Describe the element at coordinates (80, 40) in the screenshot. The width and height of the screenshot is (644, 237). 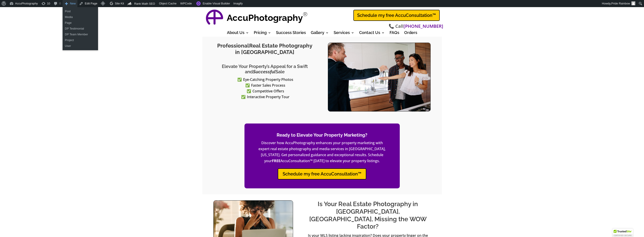
I see `a: Project` at that location.